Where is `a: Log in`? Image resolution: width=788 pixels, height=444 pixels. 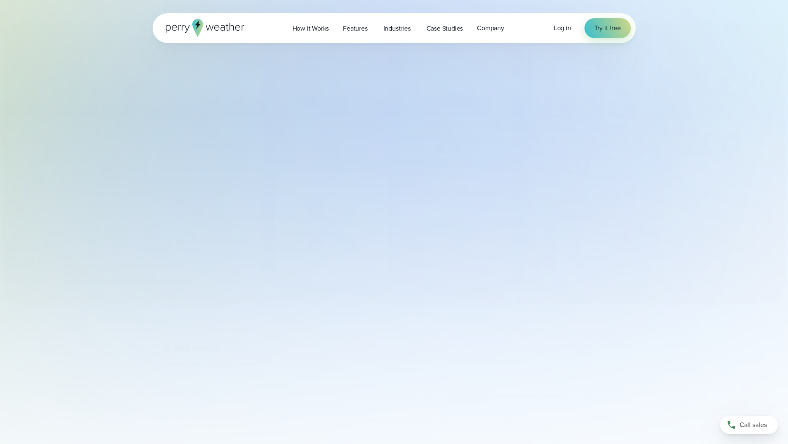
a: Log in is located at coordinates (563, 28).